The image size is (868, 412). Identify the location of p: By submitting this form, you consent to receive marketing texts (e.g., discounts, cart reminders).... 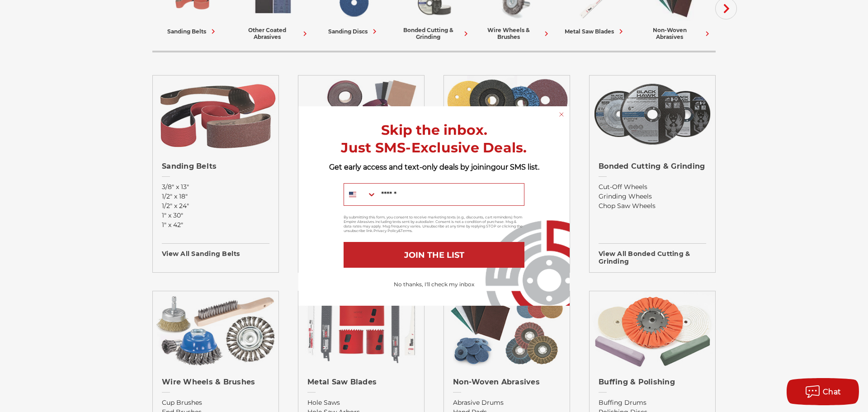
(434, 224).